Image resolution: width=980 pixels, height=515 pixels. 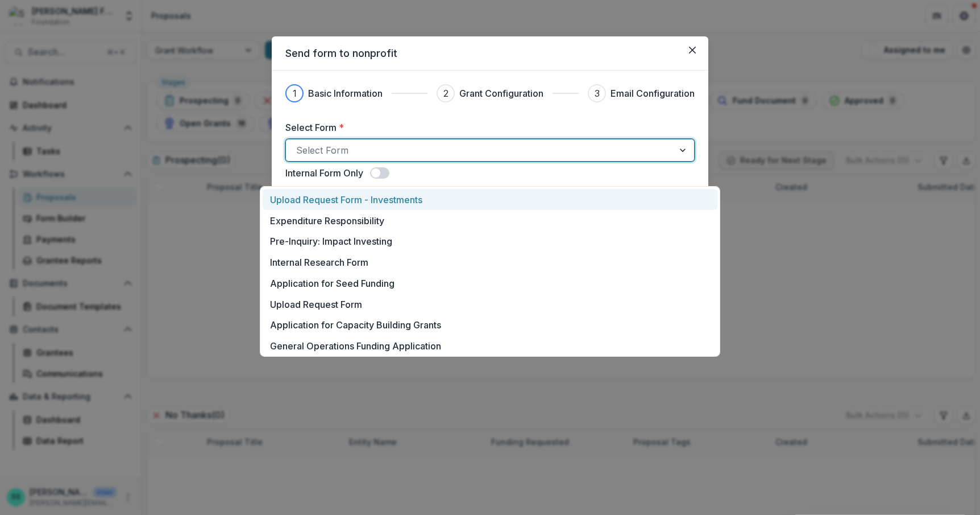 What do you see at coordinates (332, 283) in the screenshot?
I see `p: Application for Seed Funding` at bounding box center [332, 283].